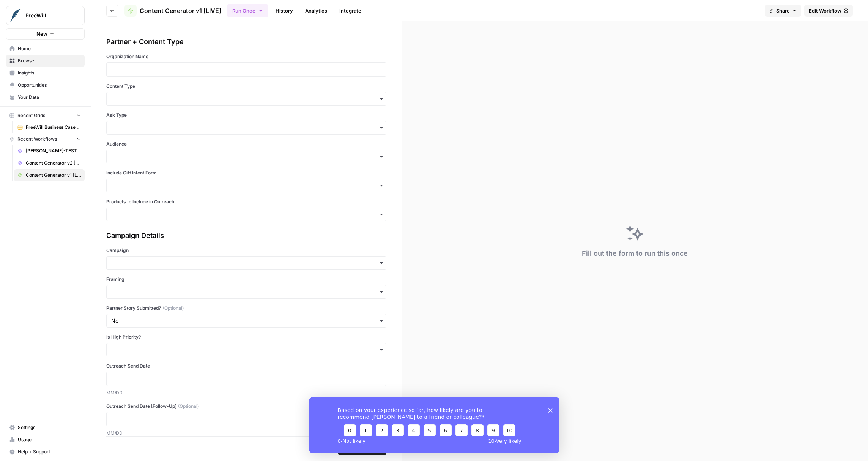  What do you see at coordinates (351, 11) in the screenshot?
I see `a: Integrate` at bounding box center [351, 11].